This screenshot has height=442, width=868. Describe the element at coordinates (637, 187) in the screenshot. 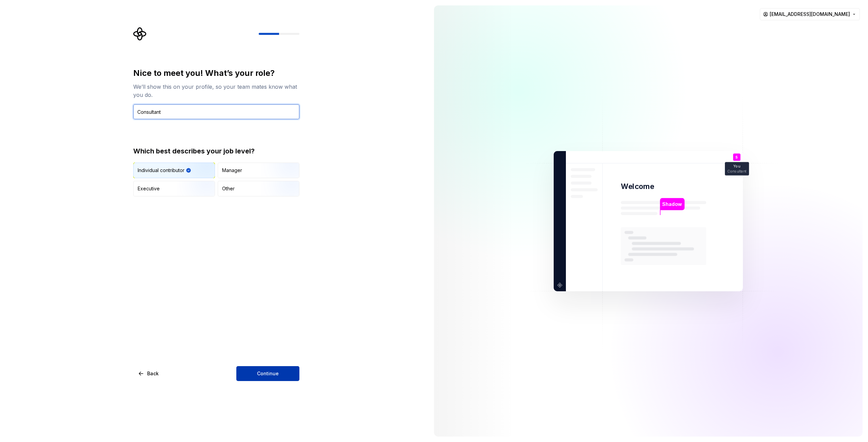

I see `p: Welcome` at that location.